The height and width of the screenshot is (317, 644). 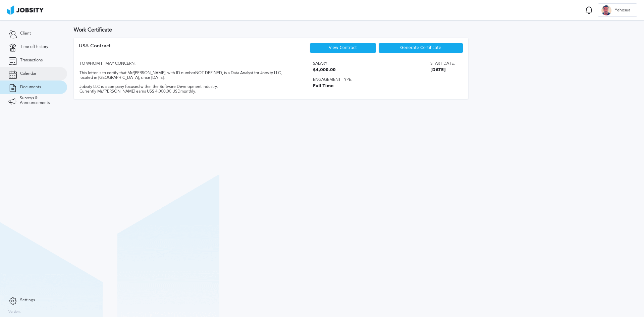 I want to click on span: Time off history, so click(x=34, y=47).